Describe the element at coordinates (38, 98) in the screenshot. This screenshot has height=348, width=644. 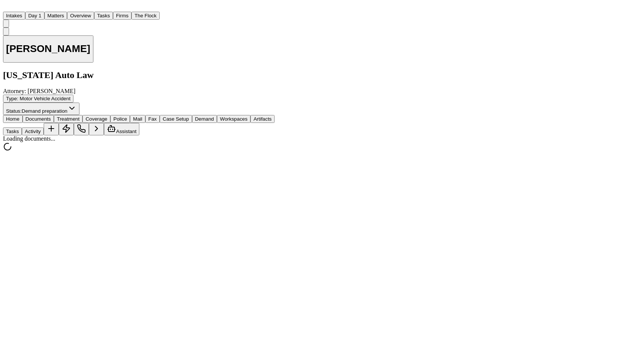
I see `button: Edit Type: Motor Vehicle Accident` at that location.